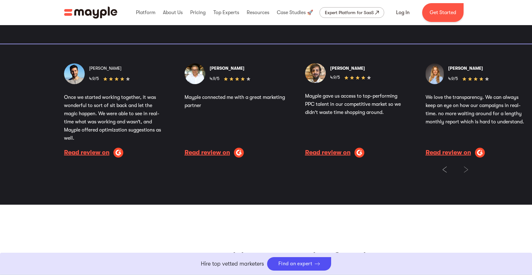 Image resolution: width=532 pixels, height=275 pixels. Describe the element at coordinates (356, 111) in the screenshot. I see `div: 8 / 9` at that location.